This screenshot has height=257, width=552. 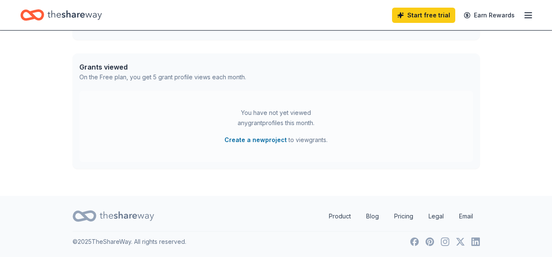 What do you see at coordinates (129, 242) in the screenshot?
I see `p: © 2025 TheShareWay. All rights reserved.` at bounding box center [129, 242].